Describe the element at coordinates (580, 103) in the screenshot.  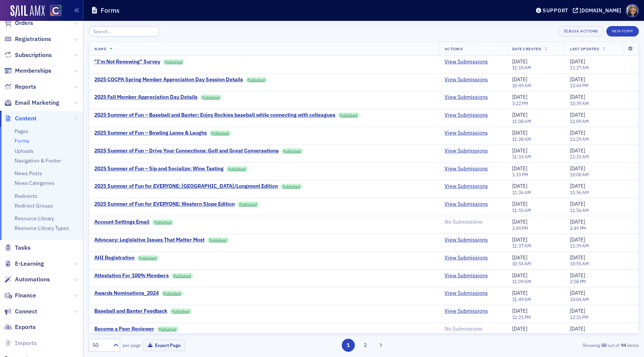
I see `time: 10:39 AM` at that location.